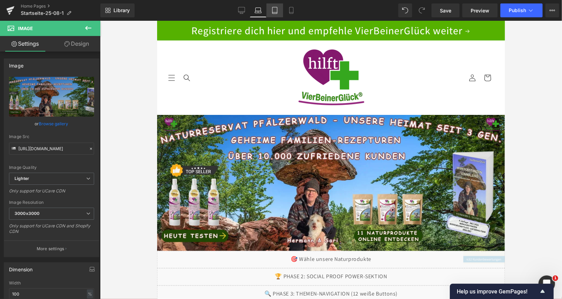 This screenshot has height=299, width=562. What do you see at coordinates (25, 28) in the screenshot?
I see `span: Image` at bounding box center [25, 28].